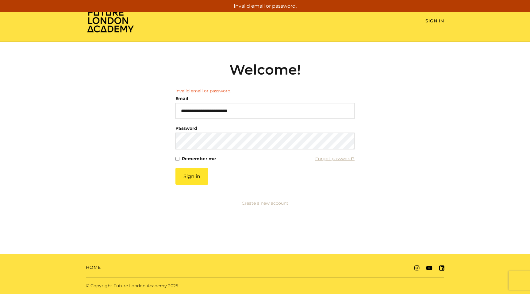  Describe the element at coordinates (265, 203) in the screenshot. I see `a: Create a new account` at that location.